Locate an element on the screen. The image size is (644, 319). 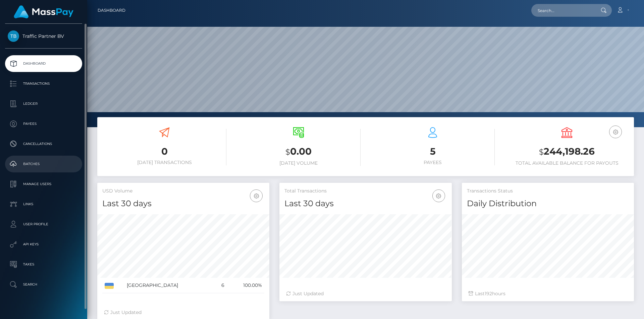
img: UA.png is located at coordinates (109, 286).